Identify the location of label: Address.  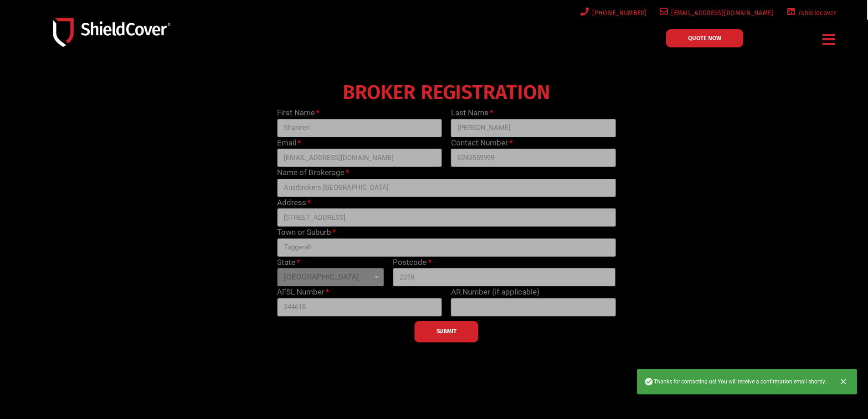
(294, 203).